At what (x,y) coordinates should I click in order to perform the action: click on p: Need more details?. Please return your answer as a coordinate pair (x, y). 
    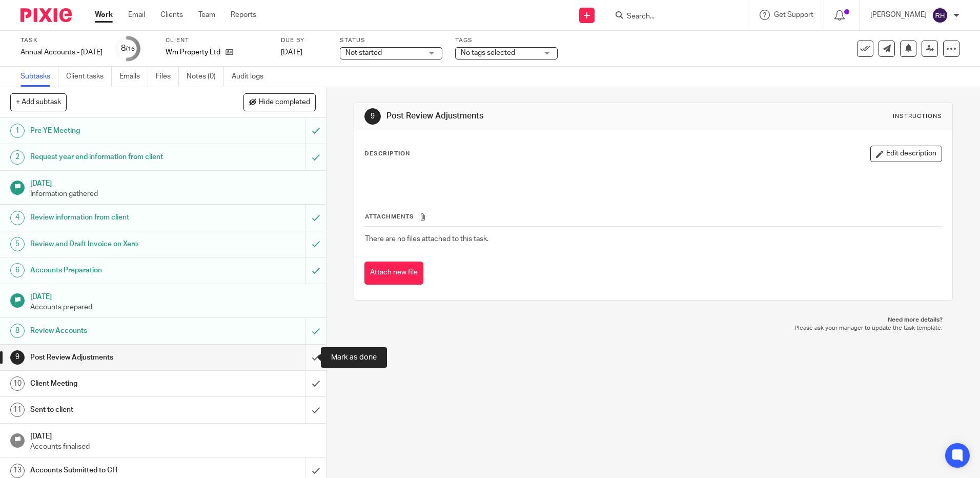
    Looking at the image, I should click on (653, 320).